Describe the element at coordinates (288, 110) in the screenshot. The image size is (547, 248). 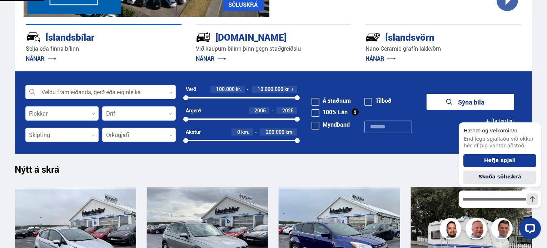
I see `span: 2025` at that location.